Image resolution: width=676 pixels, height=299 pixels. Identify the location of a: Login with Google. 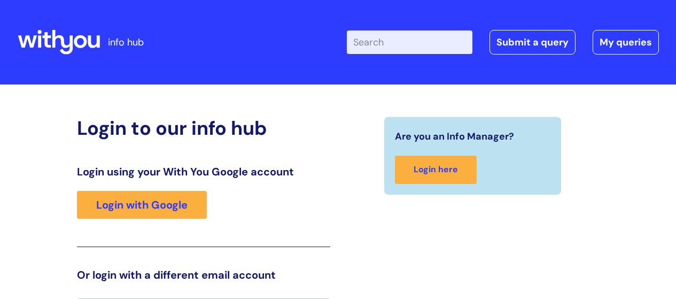
(142, 205).